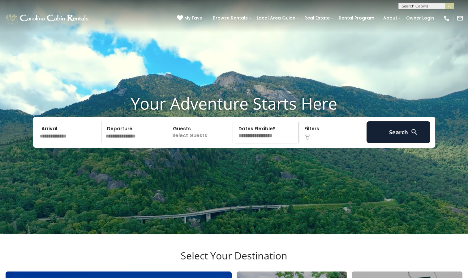  I want to click on span: My Favs, so click(193, 18).